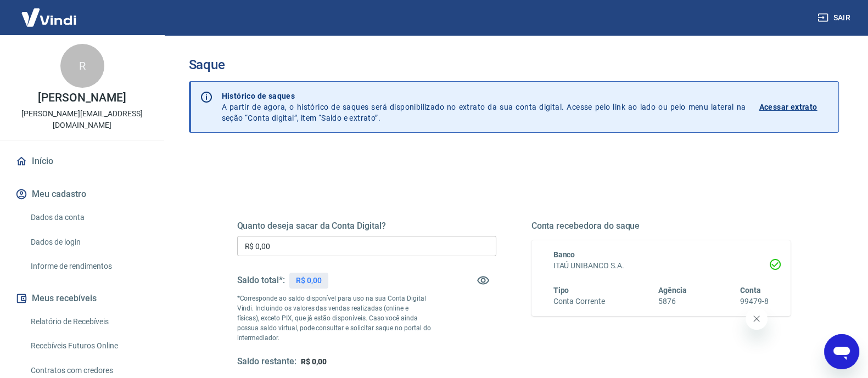 The width and height of the screenshot is (868, 378). What do you see at coordinates (561, 290) in the screenshot?
I see `span: Tipo` at bounding box center [561, 290].